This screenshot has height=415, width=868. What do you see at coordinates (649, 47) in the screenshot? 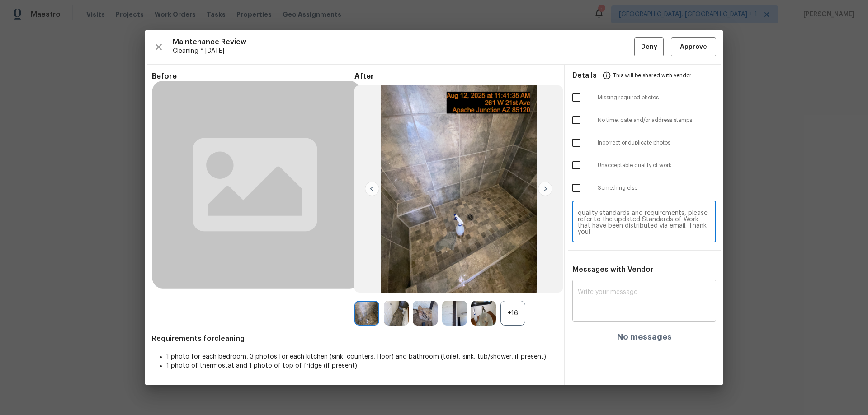
I see `button: Deny` at bounding box center [649, 47].